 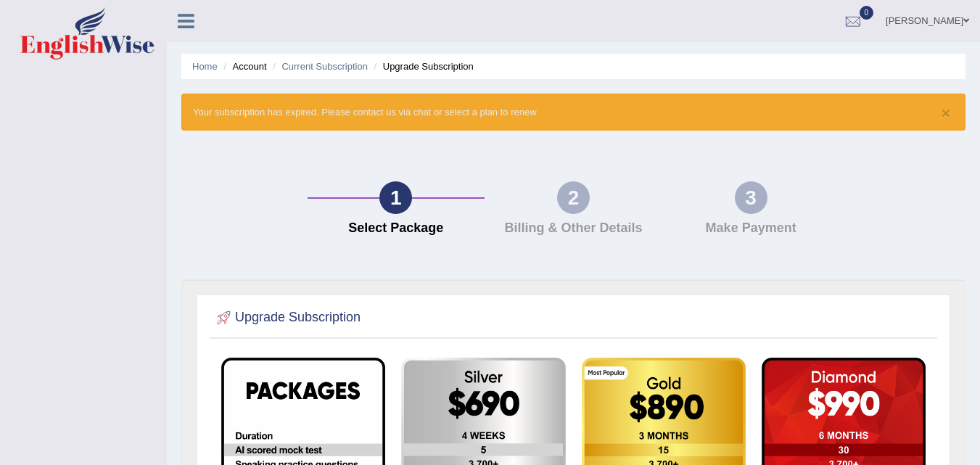 What do you see at coordinates (750, 197) in the screenshot?
I see `div: 3` at bounding box center [750, 197].